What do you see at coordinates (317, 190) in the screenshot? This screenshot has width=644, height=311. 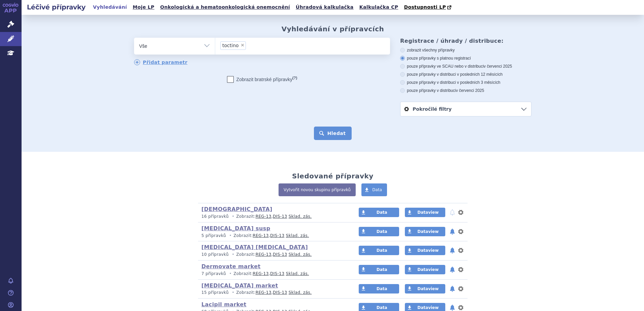 I see `a: Vytvořit novou skupinu přípravků` at bounding box center [317, 190].